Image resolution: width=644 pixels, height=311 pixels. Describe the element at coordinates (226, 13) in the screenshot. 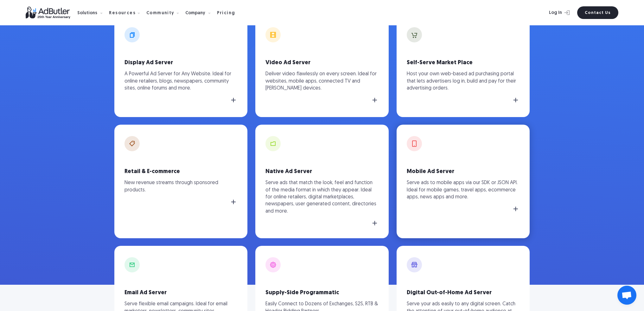

I see `div: Pricing` at that location.